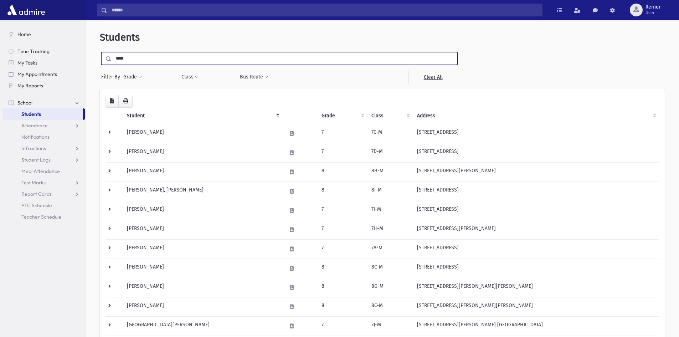  What do you see at coordinates (36, 160) in the screenshot?
I see `span: Student Logs` at bounding box center [36, 160].